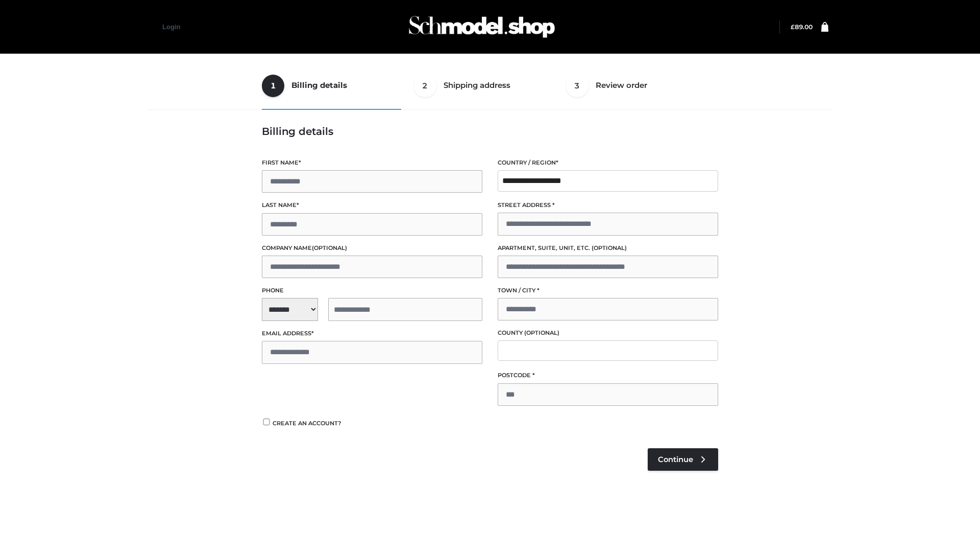 This screenshot has width=980, height=552. I want to click on label: Street address, so click(608, 205).